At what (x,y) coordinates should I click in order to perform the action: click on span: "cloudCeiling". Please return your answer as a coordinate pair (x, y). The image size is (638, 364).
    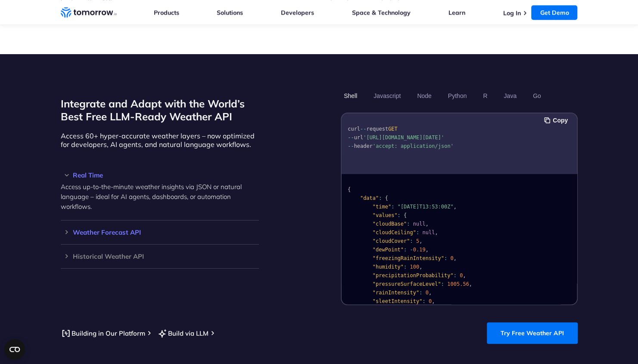
    Looking at the image, I should click on (393, 232).